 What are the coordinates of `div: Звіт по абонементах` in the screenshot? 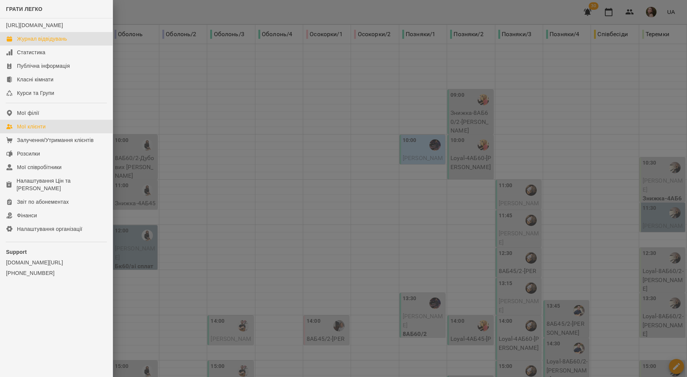 It's located at (43, 202).